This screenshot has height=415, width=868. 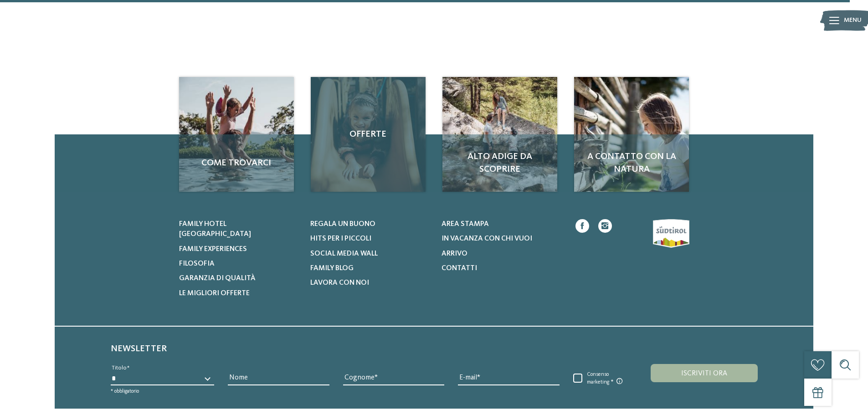 I want to click on a: Family experiences, so click(x=239, y=249).